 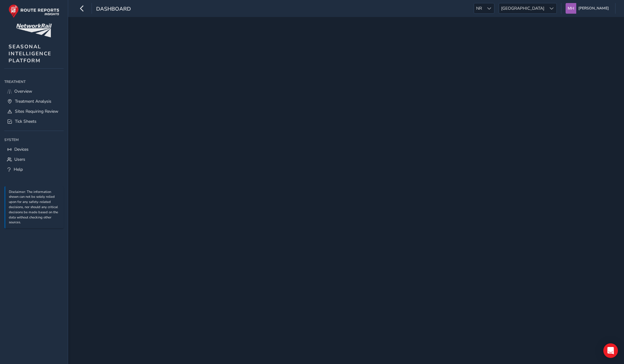 I want to click on span: SEASONAL INTELLIGENCE PLATFORM, so click(x=30, y=54).